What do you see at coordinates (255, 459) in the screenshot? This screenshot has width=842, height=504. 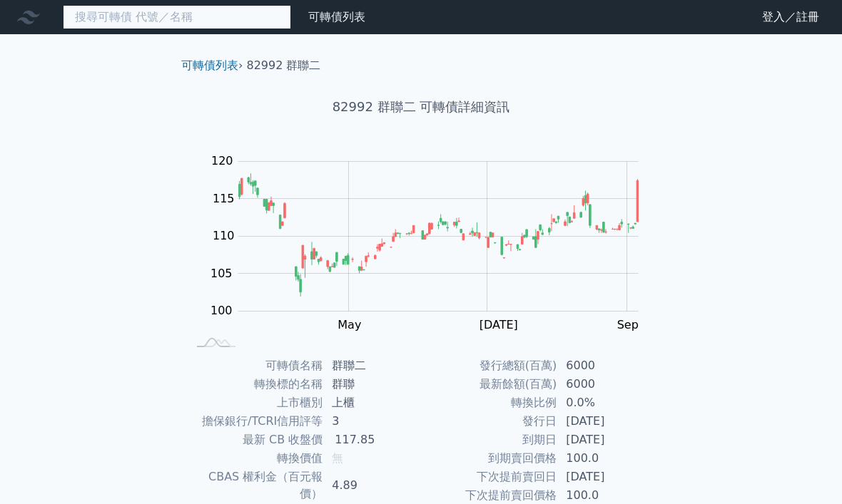 I see `td: 轉換價值` at bounding box center [255, 459].